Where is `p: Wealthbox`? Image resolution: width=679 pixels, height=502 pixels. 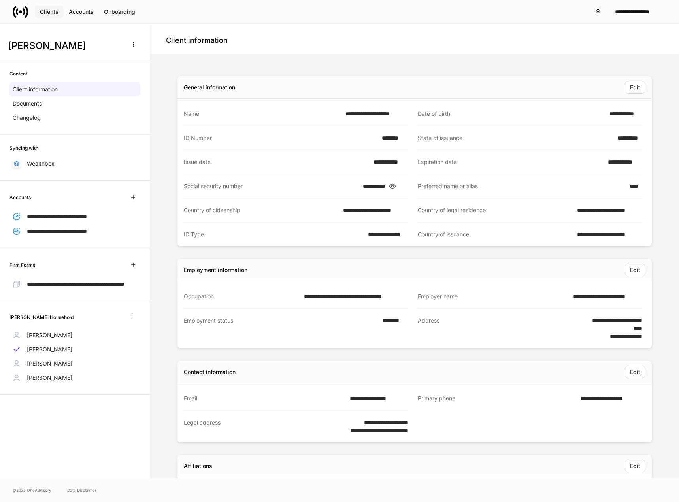
p: Wealthbox is located at coordinates (41, 164).